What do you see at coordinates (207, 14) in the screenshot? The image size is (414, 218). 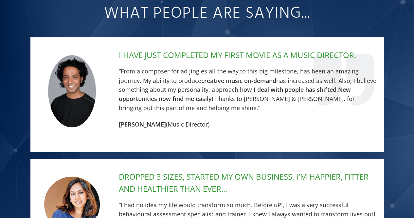 I see `h2: What People Are Saying...` at bounding box center [207, 14].